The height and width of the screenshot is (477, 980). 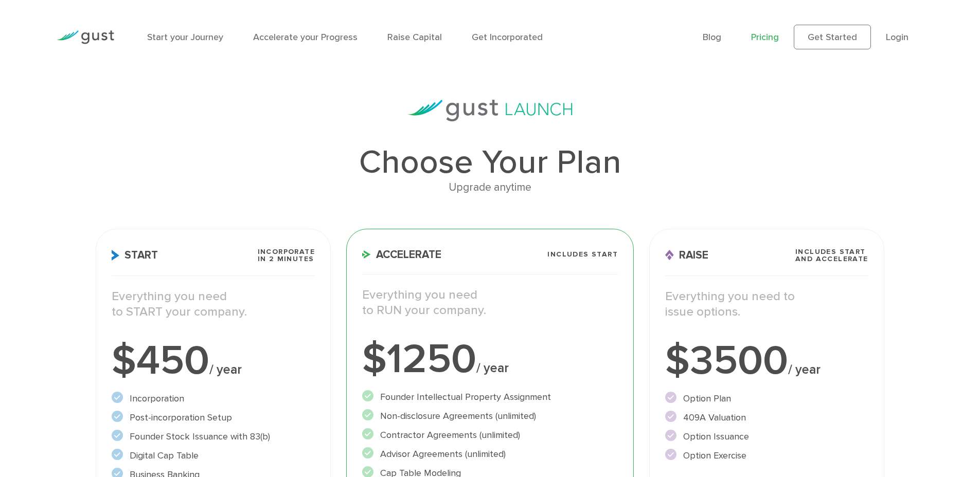 What do you see at coordinates (766, 399) in the screenshot?
I see `li: Option Plan` at bounding box center [766, 399].